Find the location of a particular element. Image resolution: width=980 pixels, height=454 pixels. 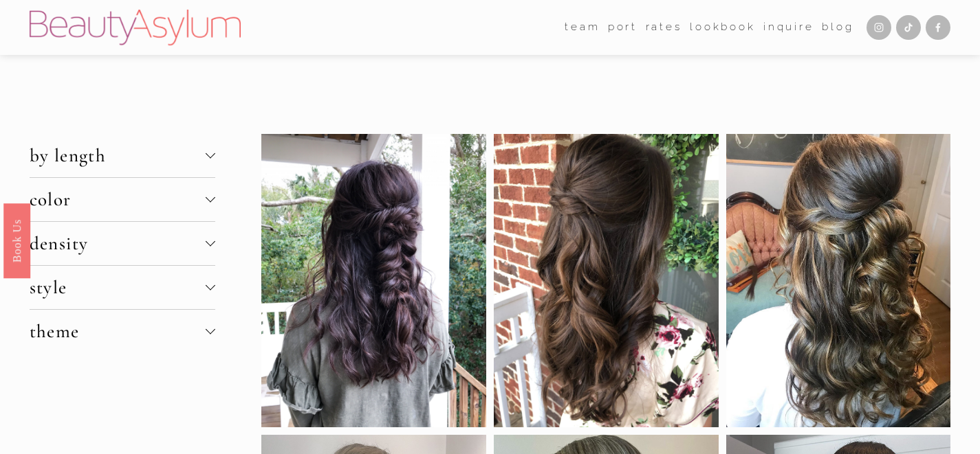

a: Inquire is located at coordinates (788, 27).